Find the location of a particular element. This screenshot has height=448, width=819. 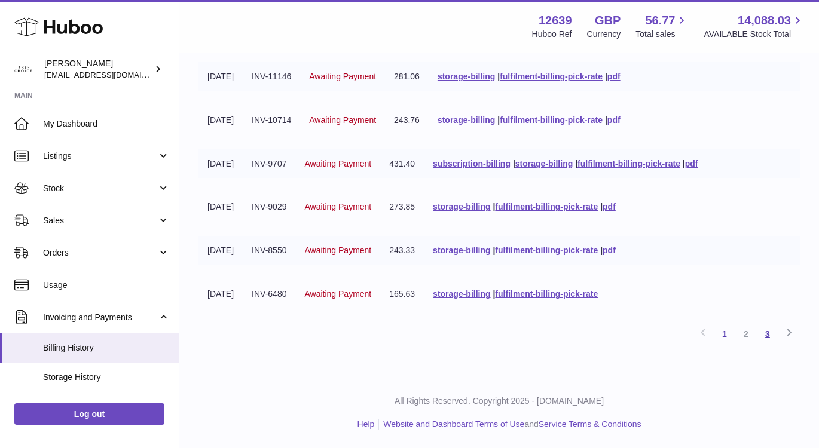

td: INV-6480 is located at coordinates (269, 294).